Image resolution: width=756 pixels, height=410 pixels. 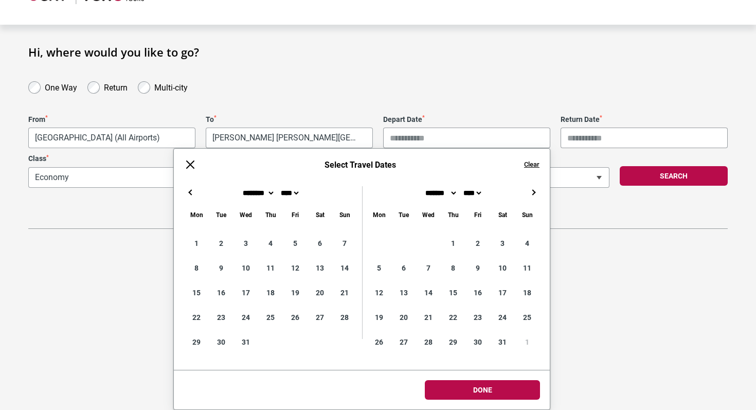 I want to click on button: Done, so click(x=482, y=390).